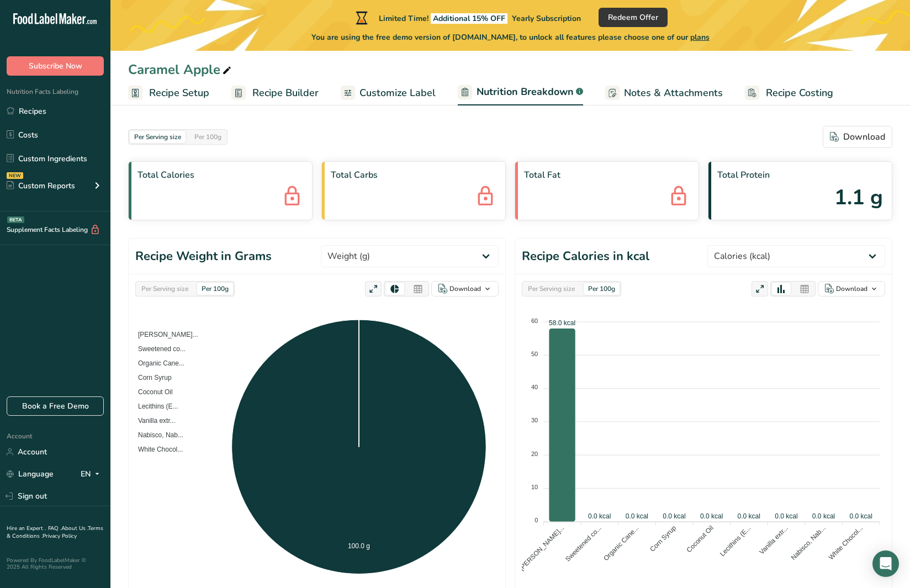 Image resolution: width=910 pixels, height=588 pixels. What do you see at coordinates (54, 528) in the screenshot?
I see `a: FAQ .` at bounding box center [54, 528].